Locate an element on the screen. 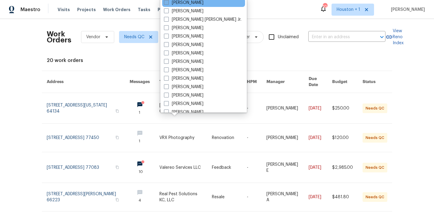  h2: Work Orders is located at coordinates (59, 37).